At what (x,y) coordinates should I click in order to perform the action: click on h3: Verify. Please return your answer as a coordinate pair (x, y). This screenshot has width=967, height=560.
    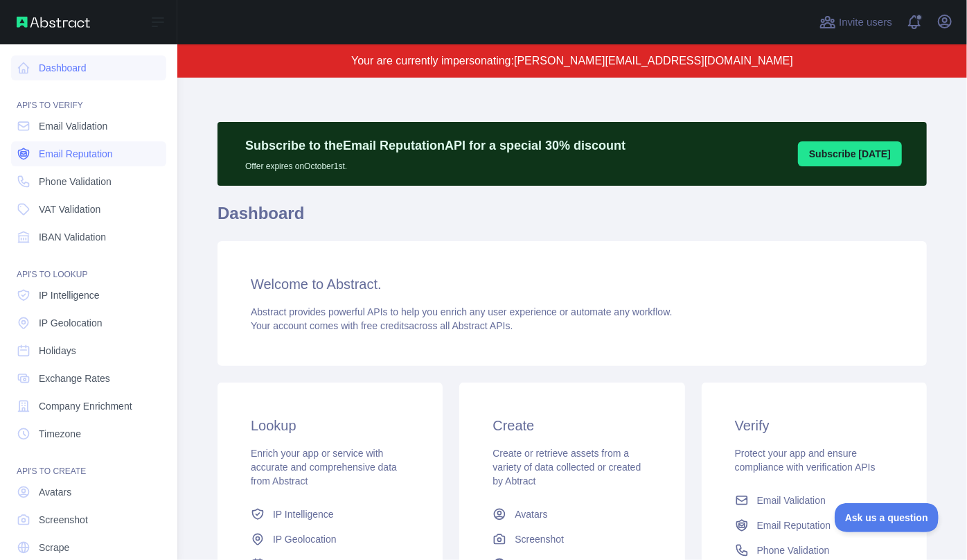
    Looking at the image, I should click on (814, 425).